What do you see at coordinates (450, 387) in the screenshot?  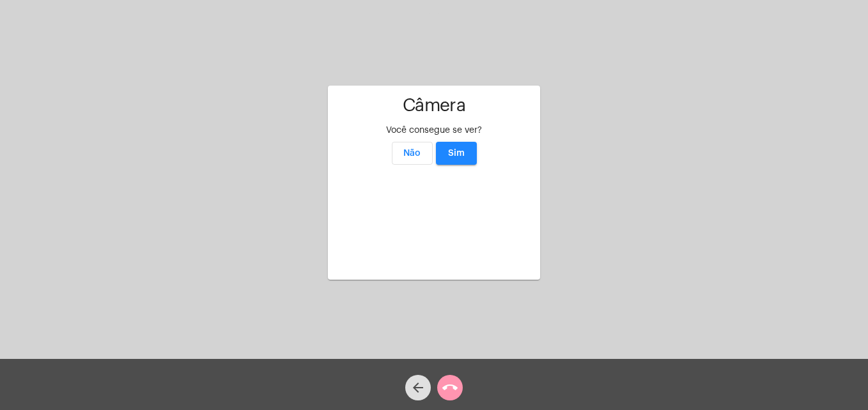 I see `mat-icon: call_end` at bounding box center [450, 387].